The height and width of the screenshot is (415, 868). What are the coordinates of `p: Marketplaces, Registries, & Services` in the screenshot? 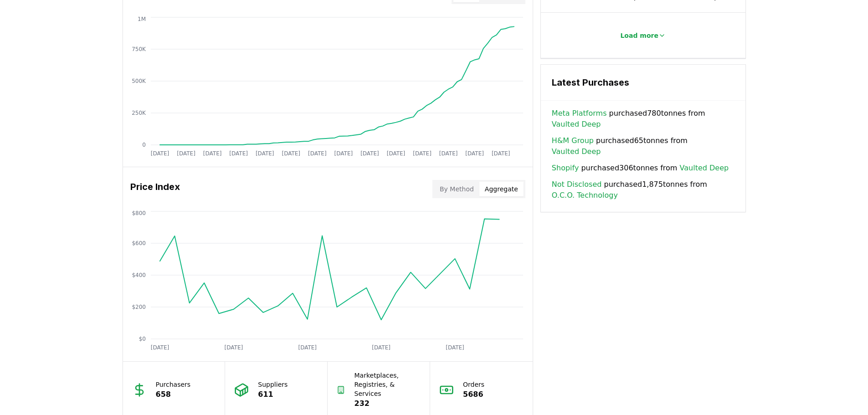 It's located at (388, 385).